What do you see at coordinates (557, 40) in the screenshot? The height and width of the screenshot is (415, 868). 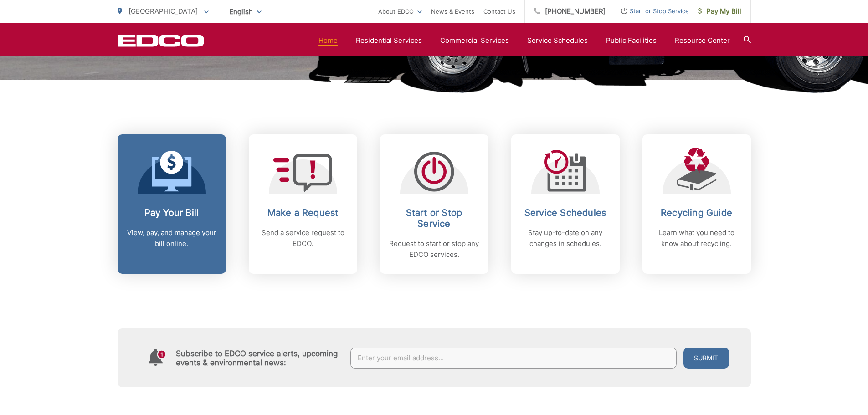 I see `a: Service Schedules` at bounding box center [557, 40].